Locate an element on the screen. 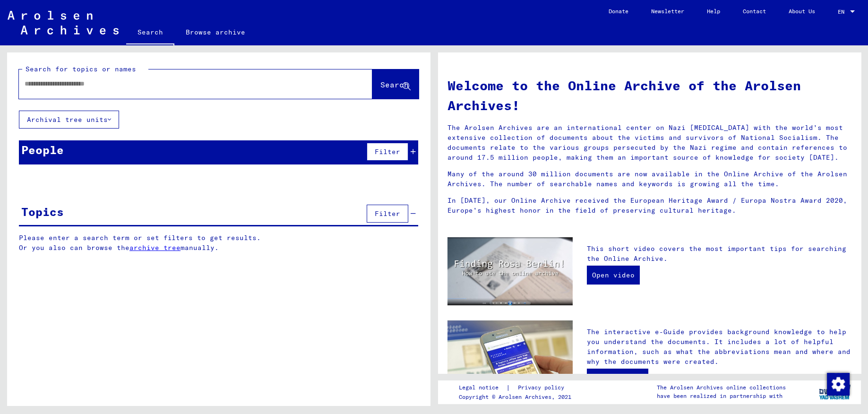  p: have been realized in partnership with is located at coordinates (721, 396).